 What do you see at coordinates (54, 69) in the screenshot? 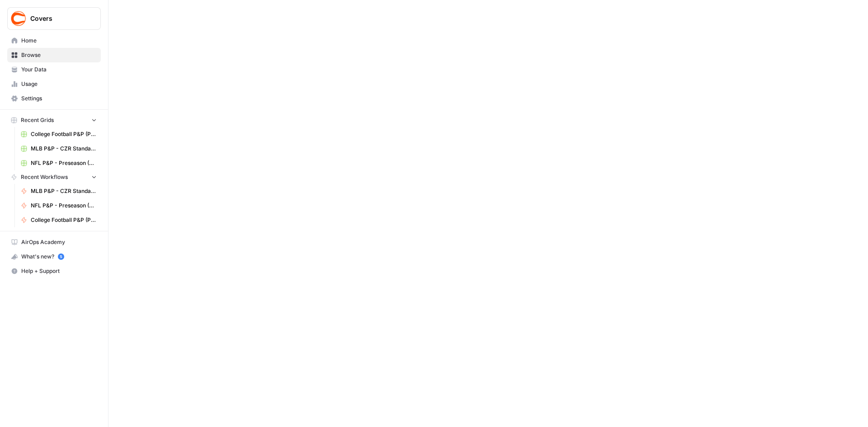
I see `a: Your Data` at bounding box center [54, 69].